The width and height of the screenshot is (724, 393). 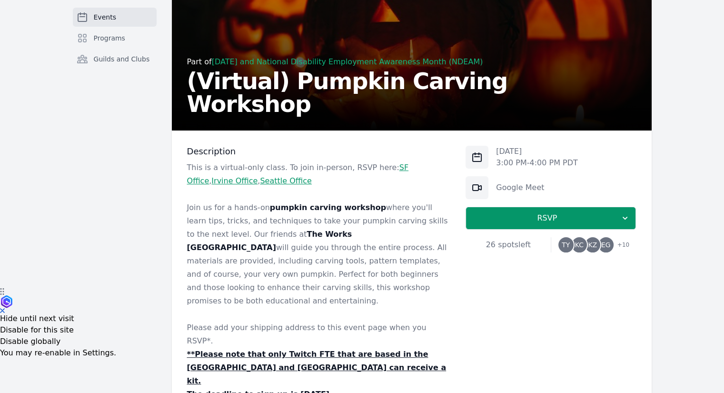 I want to click on div: Part of, so click(x=412, y=62).